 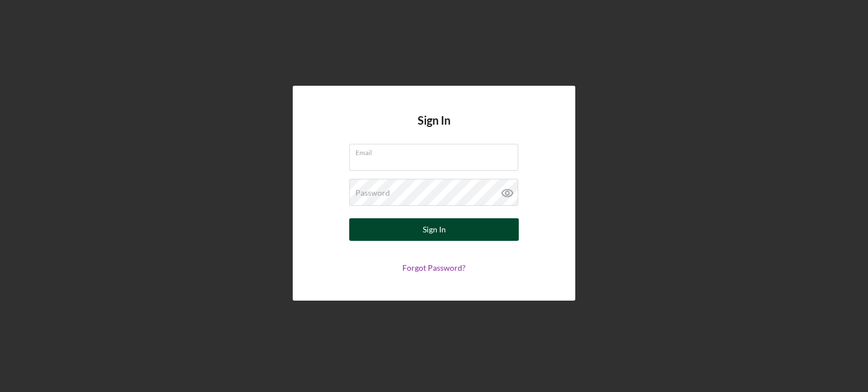 What do you see at coordinates (372, 193) in the screenshot?
I see `label: Password` at bounding box center [372, 193].